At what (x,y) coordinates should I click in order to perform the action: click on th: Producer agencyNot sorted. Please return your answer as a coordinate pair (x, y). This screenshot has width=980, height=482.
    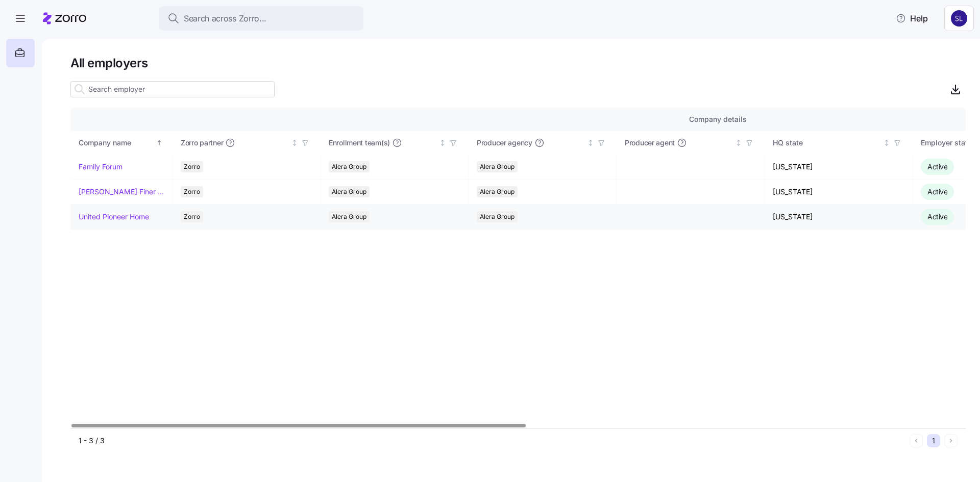
    Looking at the image, I should click on (543, 143).